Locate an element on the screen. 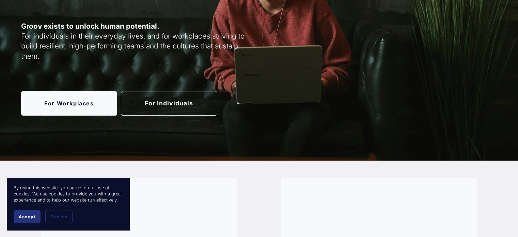 This screenshot has width=518, height=237. button: Decline is located at coordinates (59, 216).